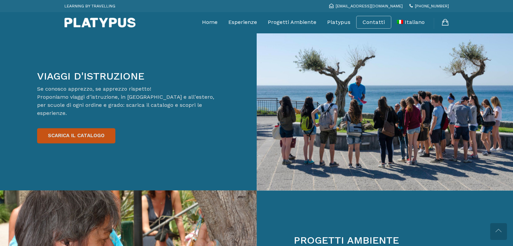 The height and width of the screenshot is (246, 513). Describe the element at coordinates (374, 22) in the screenshot. I see `a: Contatti` at that location.